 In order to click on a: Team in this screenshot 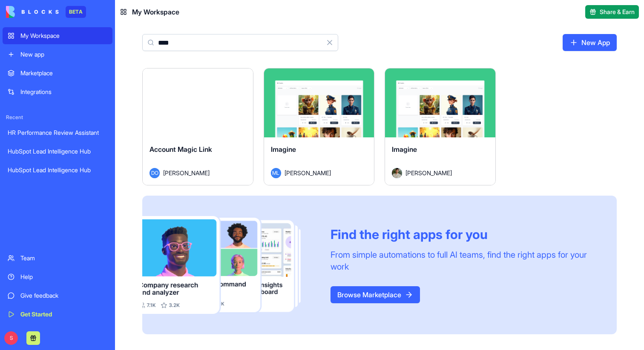, I will do `click(57, 258)`.